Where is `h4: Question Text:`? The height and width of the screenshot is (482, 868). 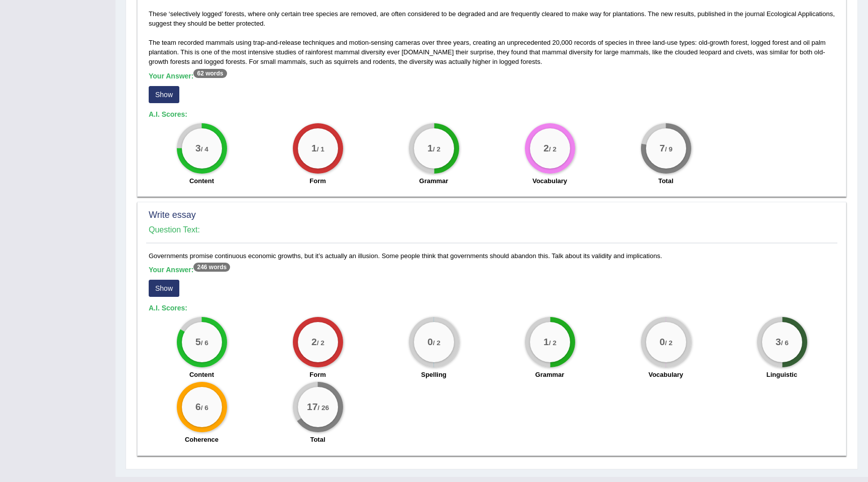
h4: Question Text: is located at coordinates (492, 230).